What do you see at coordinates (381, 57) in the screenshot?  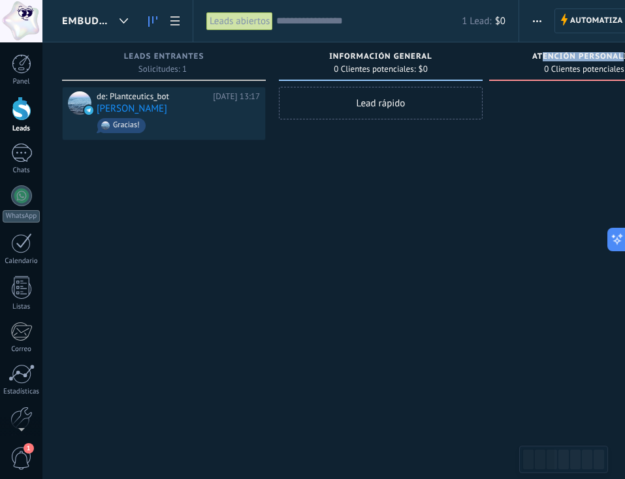 I see `span: información general` at bounding box center [381, 57].